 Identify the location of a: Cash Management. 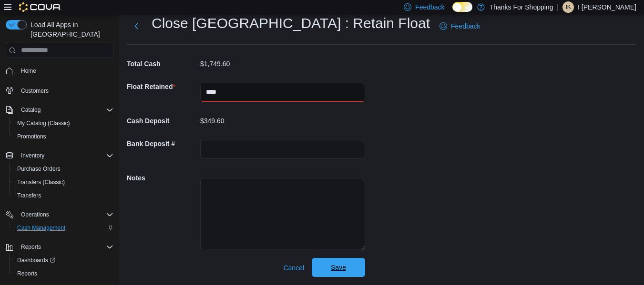
(41, 228).